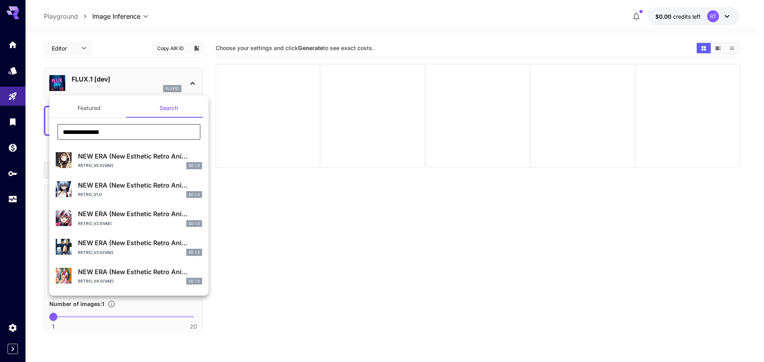  What do you see at coordinates (129, 218) in the screenshot?
I see `div: NEW ERA (New Esthetic Retro Ani...retro_v2.1(VAE)SD 1.5` at bounding box center [129, 218].